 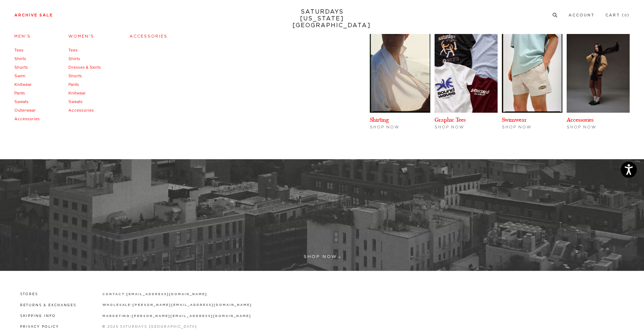 I want to click on a: Archive Sale, so click(x=34, y=15).